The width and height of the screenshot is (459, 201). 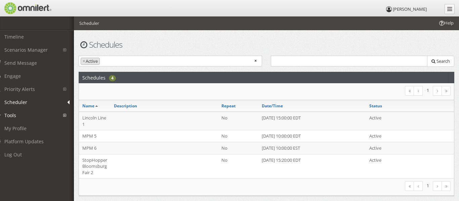 I want to click on td: MPM 5, so click(x=95, y=136).